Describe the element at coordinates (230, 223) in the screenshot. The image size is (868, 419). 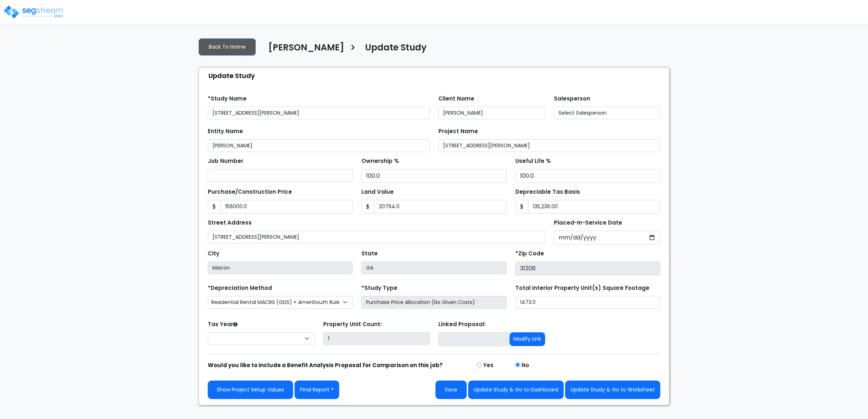
I see `label: Street Address` at that location.